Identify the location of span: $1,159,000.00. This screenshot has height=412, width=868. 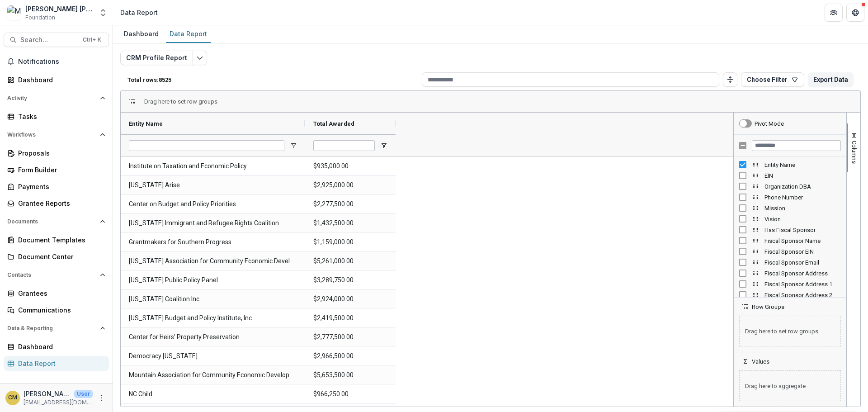
(350, 242).